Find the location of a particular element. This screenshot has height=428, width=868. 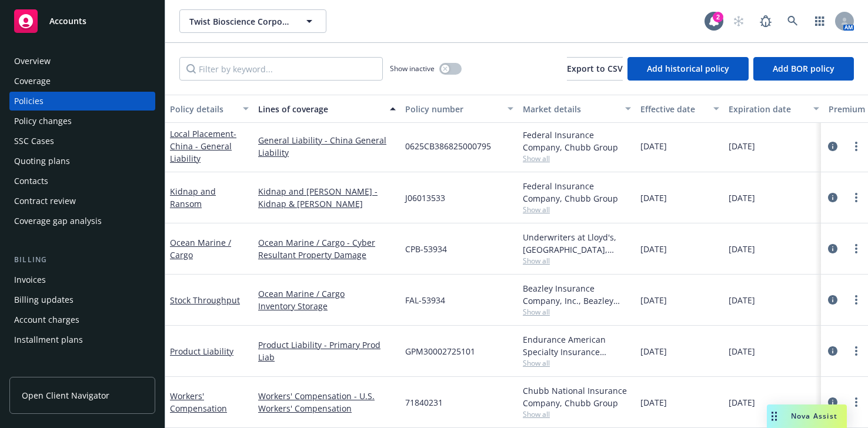

div: Installment plans is located at coordinates (48, 340).